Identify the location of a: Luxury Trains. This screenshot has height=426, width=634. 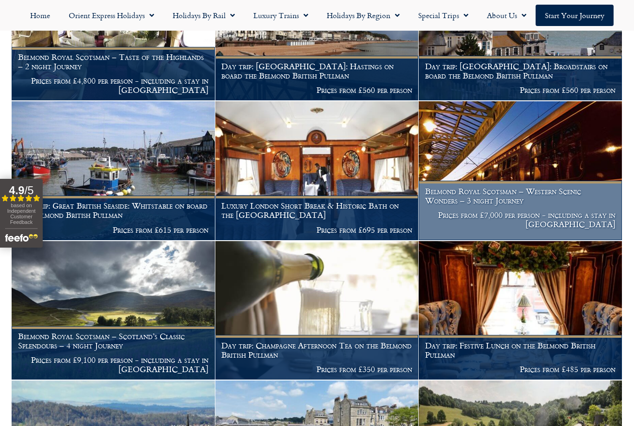
(281, 15).